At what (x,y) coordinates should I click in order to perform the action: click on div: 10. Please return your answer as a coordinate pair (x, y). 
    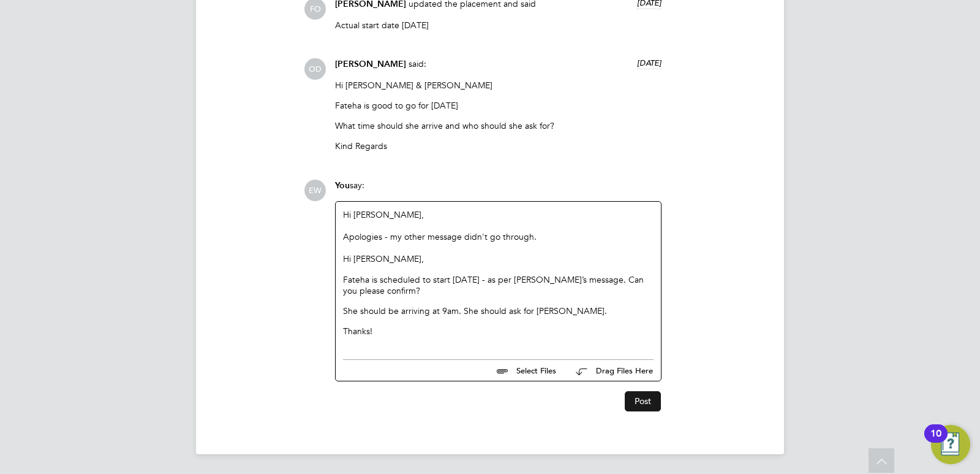
    Looking at the image, I should click on (936, 441).